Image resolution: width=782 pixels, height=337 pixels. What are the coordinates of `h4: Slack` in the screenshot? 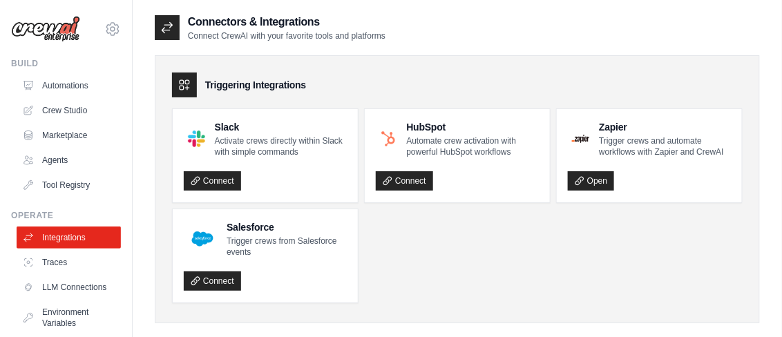 It's located at (280, 127).